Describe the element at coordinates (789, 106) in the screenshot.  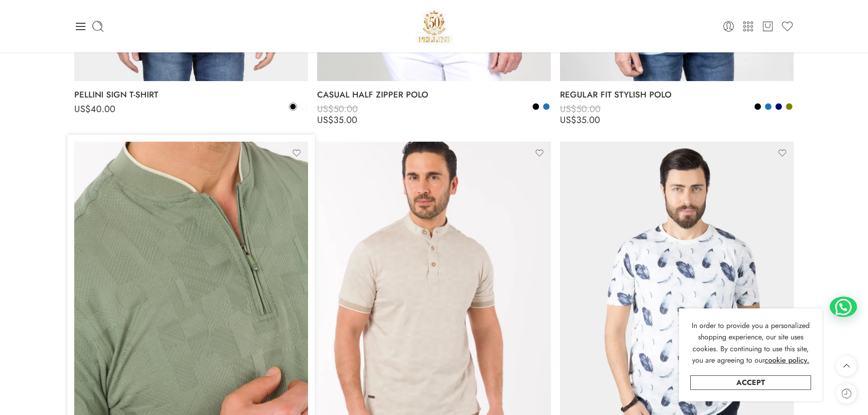
I see `a: Olive` at that location.